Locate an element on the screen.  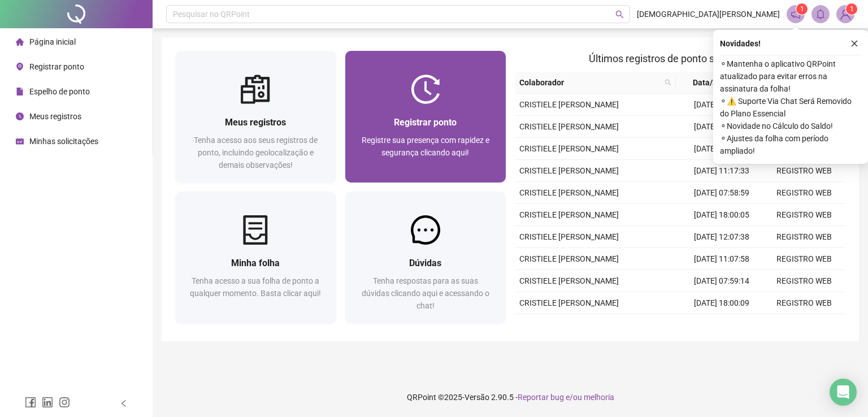
span: Minhas solicitações is located at coordinates (64, 141).